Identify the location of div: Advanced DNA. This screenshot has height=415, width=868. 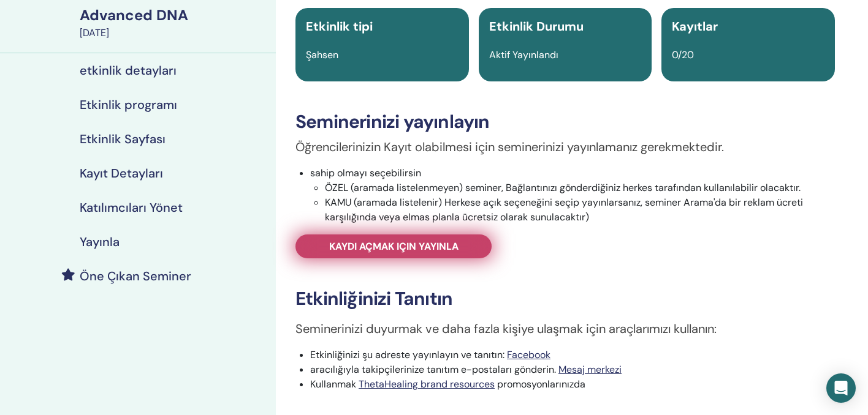
(174, 15).